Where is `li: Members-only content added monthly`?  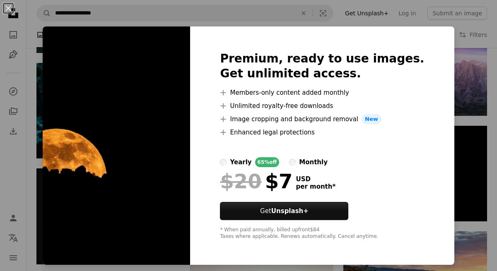 li: Members-only content added monthly is located at coordinates (322, 93).